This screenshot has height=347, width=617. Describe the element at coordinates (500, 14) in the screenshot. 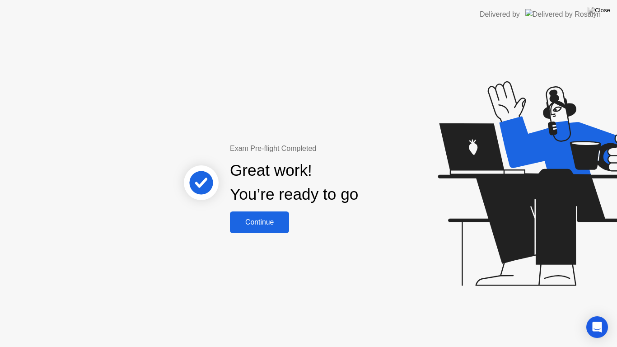

I see `div: Delivered by` at that location.